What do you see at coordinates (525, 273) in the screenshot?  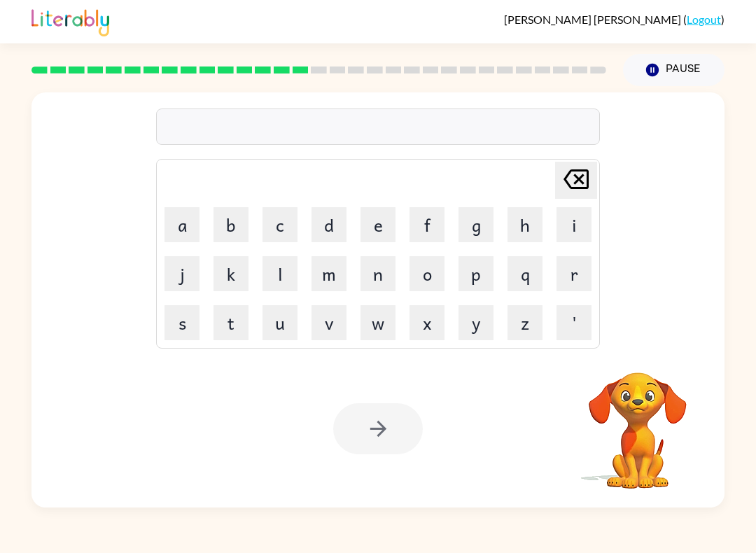 I see `button: q` at bounding box center [525, 273].